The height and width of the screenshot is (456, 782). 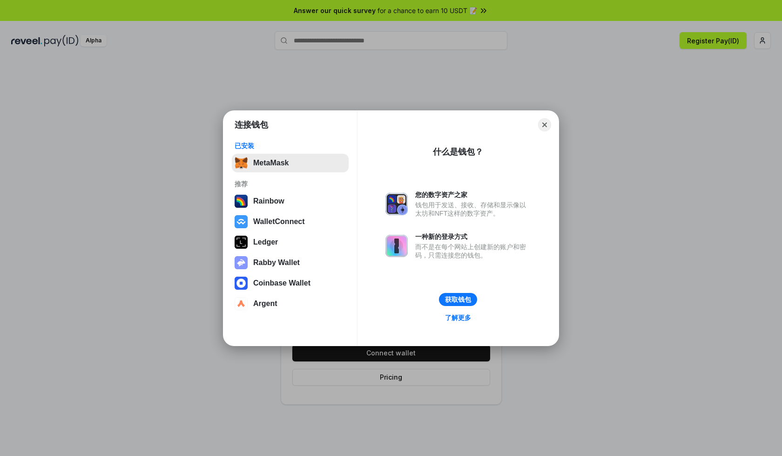 I want to click on div: 已安装, so click(x=290, y=146).